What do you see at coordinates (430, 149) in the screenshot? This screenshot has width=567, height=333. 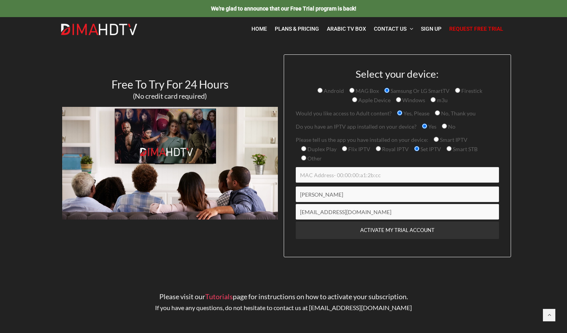 I see `span: Set IPTV` at bounding box center [430, 149].